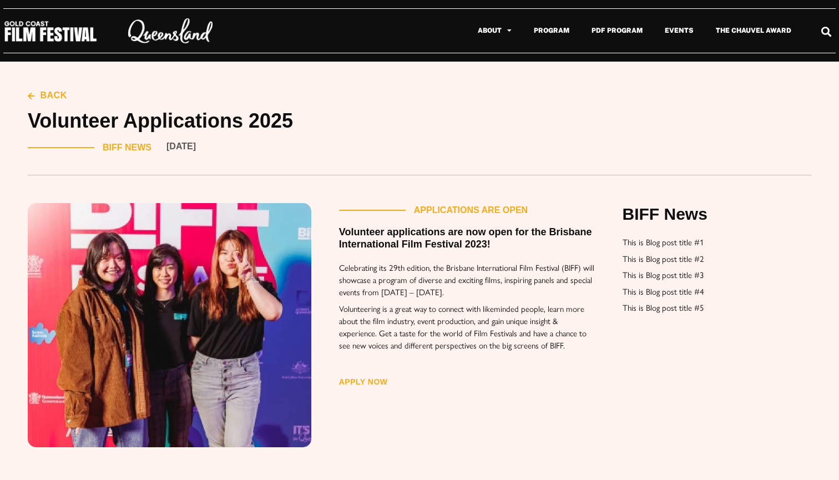 Image resolution: width=839 pixels, height=480 pixels. I want to click on p: This is Blog post title #3, so click(717, 275).